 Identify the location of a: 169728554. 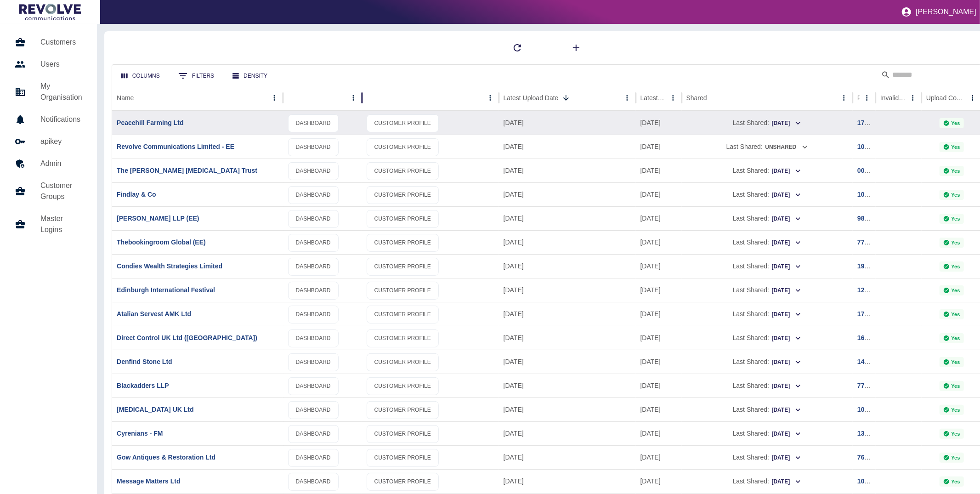
(874, 338).